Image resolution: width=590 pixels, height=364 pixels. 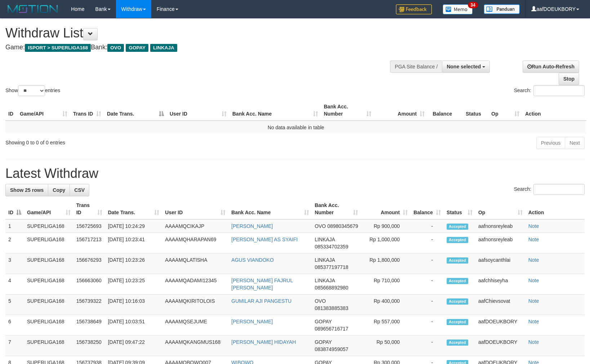 What do you see at coordinates (331, 246) in the screenshot?
I see `span: Copy 085334702359 to clipboard` at bounding box center [331, 246].